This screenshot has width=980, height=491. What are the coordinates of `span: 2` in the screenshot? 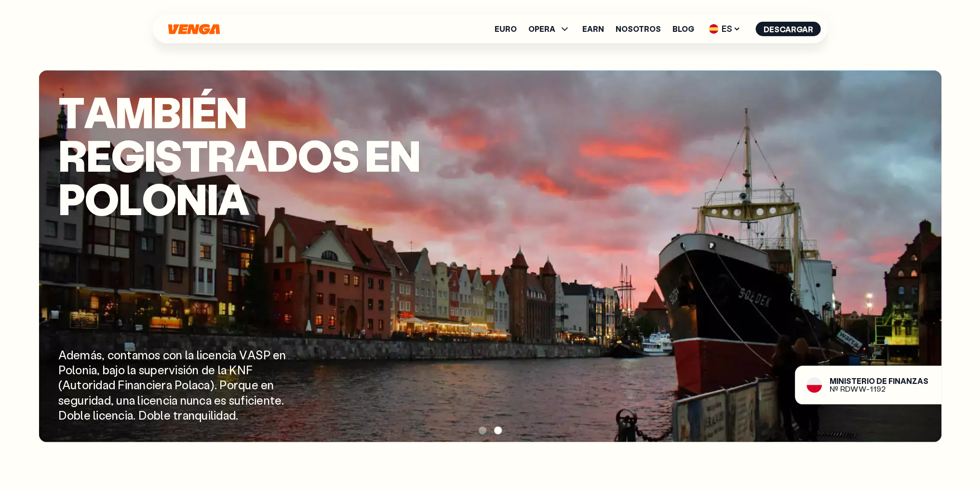 It's located at (884, 389).